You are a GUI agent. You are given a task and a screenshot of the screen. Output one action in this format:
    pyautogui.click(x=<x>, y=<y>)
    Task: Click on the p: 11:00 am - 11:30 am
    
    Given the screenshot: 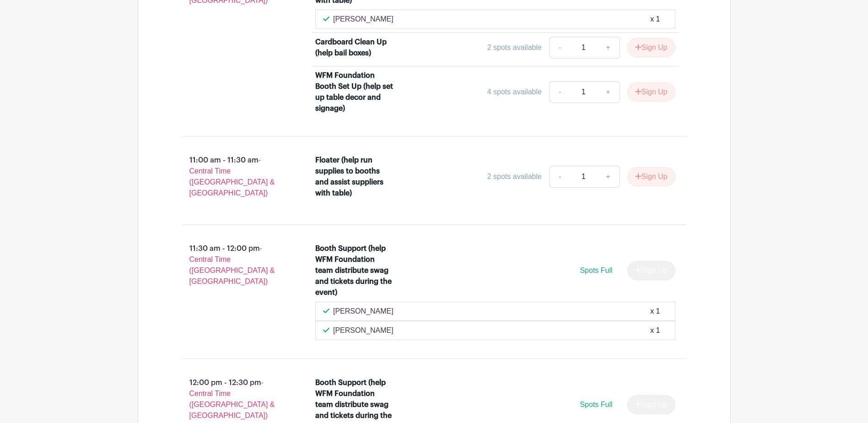 What is the action you would take?
    pyautogui.click(x=235, y=177)
    